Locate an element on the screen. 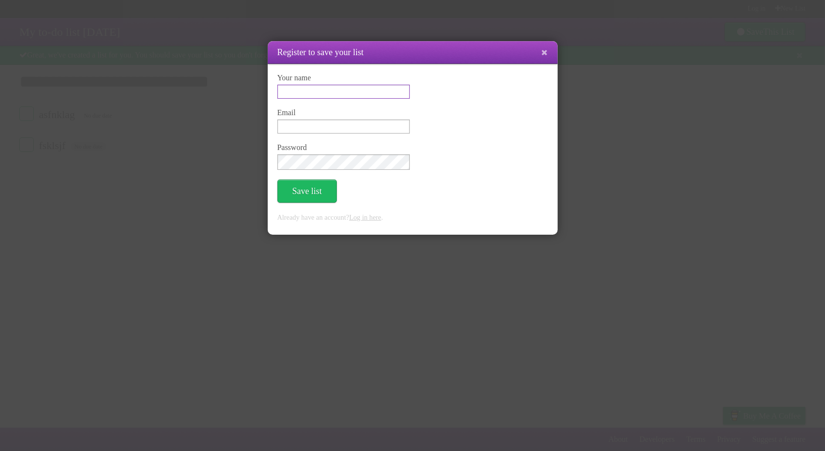 The height and width of the screenshot is (451, 825). label: Password is located at coordinates (344, 147).